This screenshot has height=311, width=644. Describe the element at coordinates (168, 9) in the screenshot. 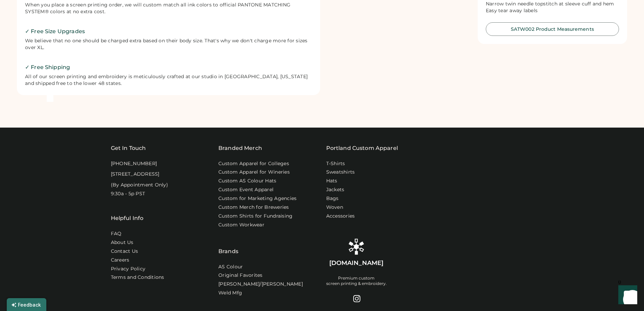

I see `div: When you place a screen printing order, we will custom match all ink colors to official PANTONE M...` at that location.